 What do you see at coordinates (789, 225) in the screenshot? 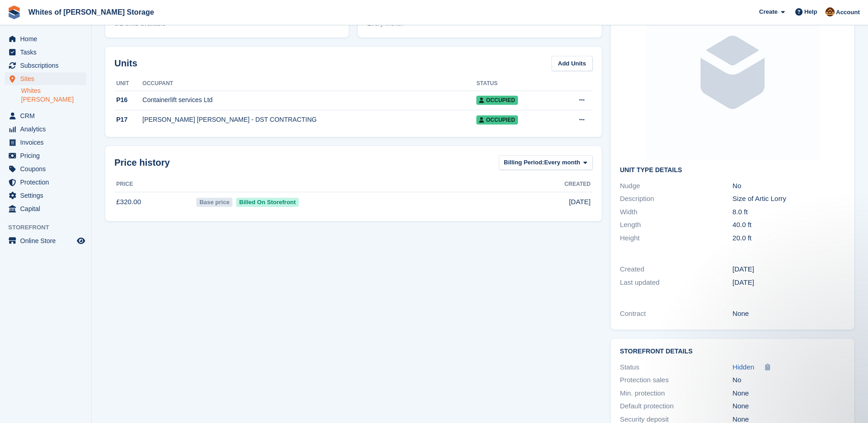
I see `div: 40.0 ft` at bounding box center [789, 225].